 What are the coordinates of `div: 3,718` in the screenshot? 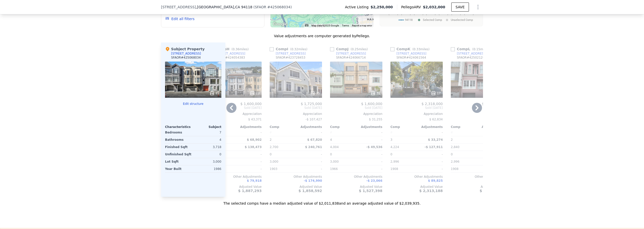 It's located at (208, 147).